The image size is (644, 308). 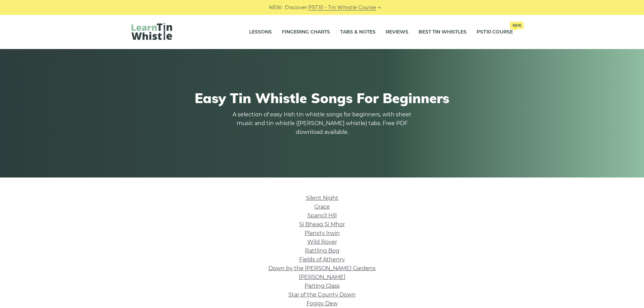 I want to click on span: New, so click(x=517, y=25).